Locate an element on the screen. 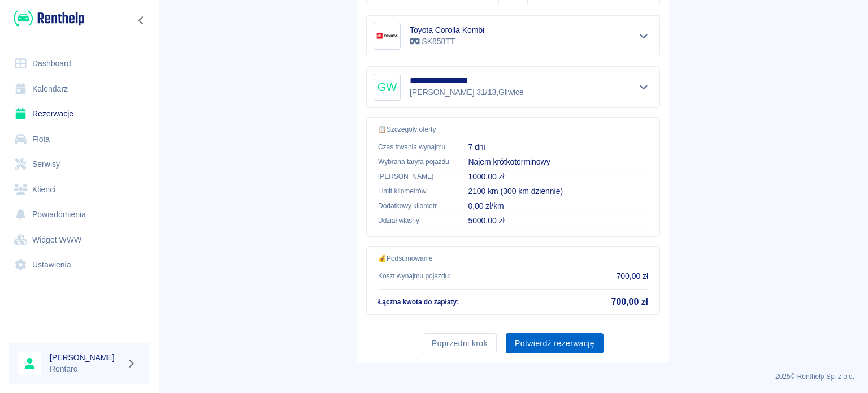 This screenshot has width=868, height=393. p: 5000,00 zł is located at coordinates (558, 221).